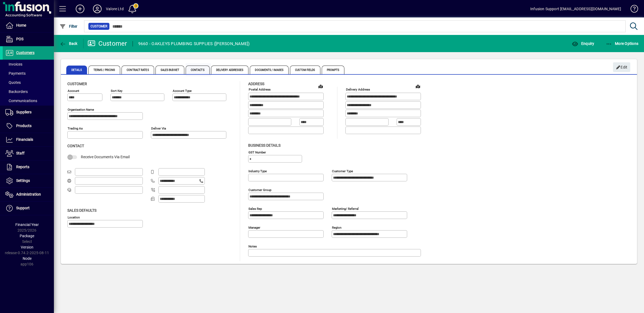  I want to click on a: Support, so click(28, 208).